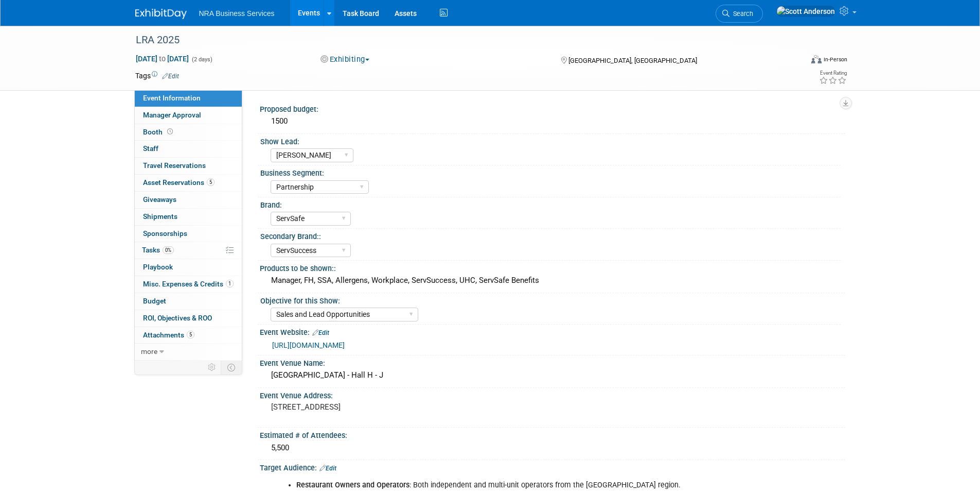 Image resolution: width=980 pixels, height=491 pixels. Describe the element at coordinates (231, 367) in the screenshot. I see `td: Toggle Event Tabs` at that location.